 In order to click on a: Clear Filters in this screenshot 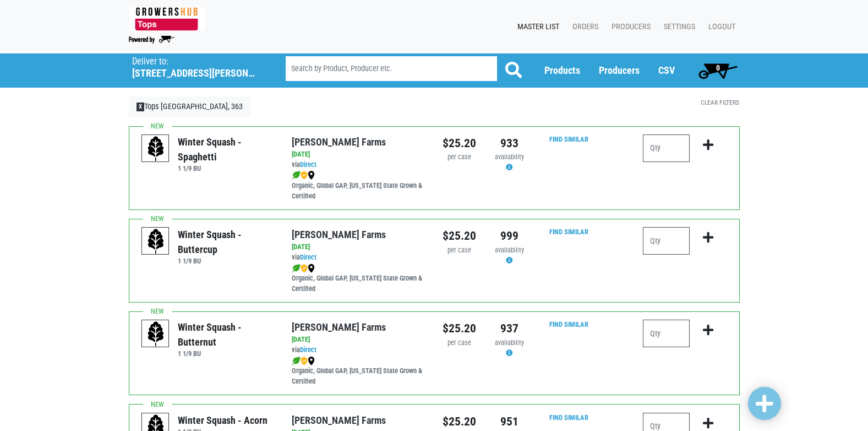, I will do `click(720, 102)`.